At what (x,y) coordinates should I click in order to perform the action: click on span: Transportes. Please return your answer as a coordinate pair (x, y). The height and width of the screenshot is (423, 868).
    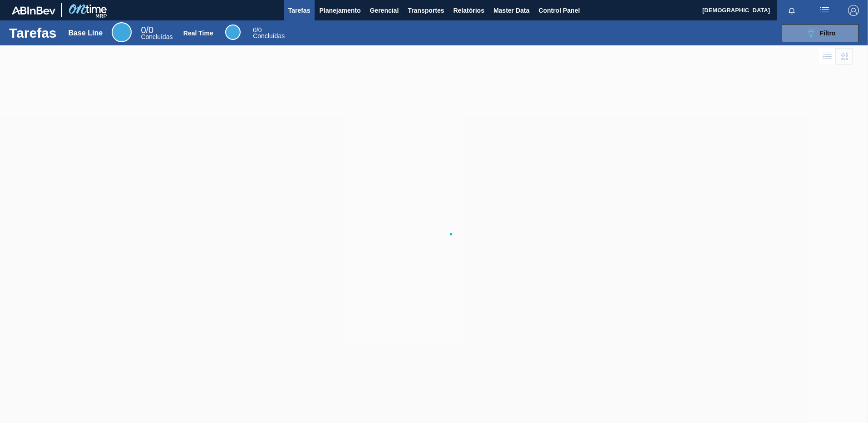
    Looking at the image, I should click on (426, 11).